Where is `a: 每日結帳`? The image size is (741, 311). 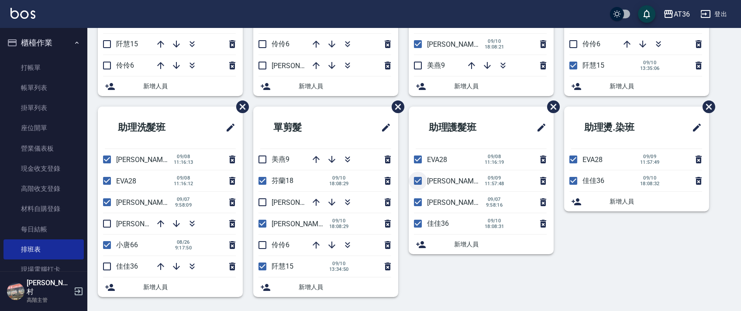
a: 每日結帳 is located at coordinates (44, 229).